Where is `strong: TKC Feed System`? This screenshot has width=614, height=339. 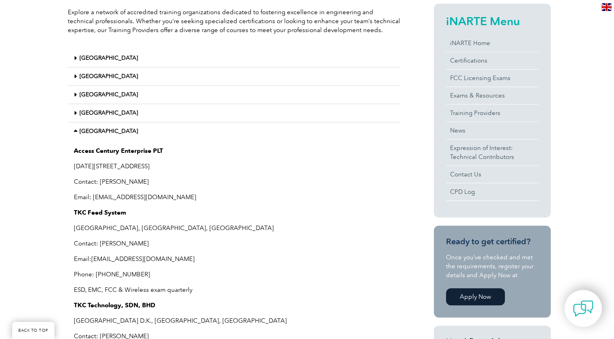
strong: TKC Feed System is located at coordinates (100, 212).